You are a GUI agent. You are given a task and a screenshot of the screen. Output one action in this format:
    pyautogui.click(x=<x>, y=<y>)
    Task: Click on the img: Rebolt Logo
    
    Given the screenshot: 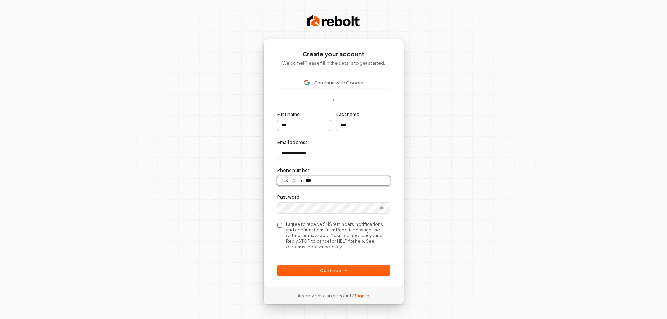 What is the action you would take?
    pyautogui.click(x=333, y=21)
    